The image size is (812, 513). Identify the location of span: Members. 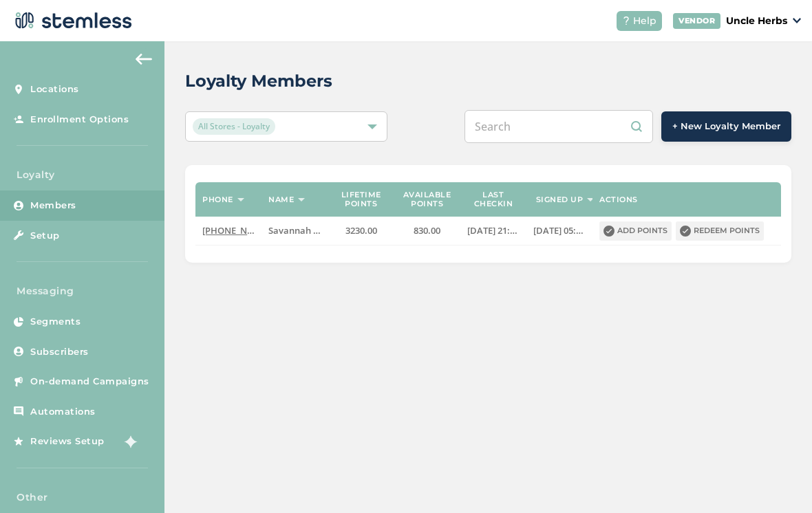
(53, 206).